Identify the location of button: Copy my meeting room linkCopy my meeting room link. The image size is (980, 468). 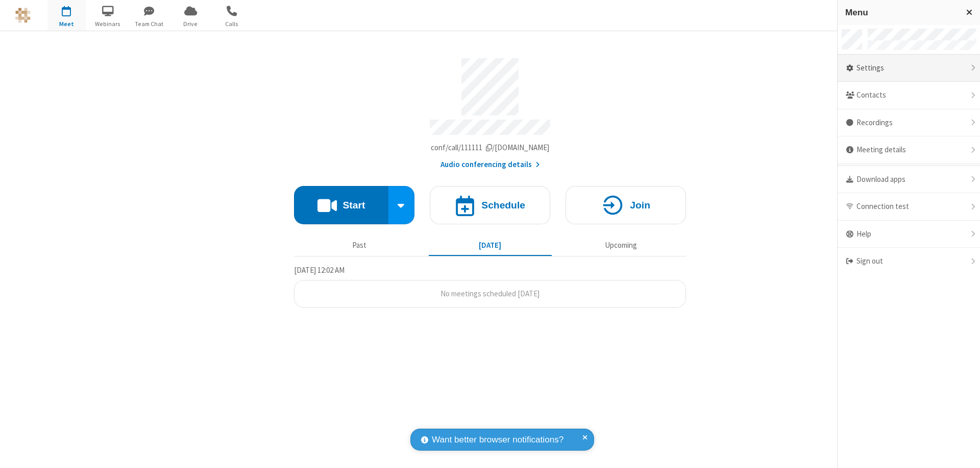
(490, 148).